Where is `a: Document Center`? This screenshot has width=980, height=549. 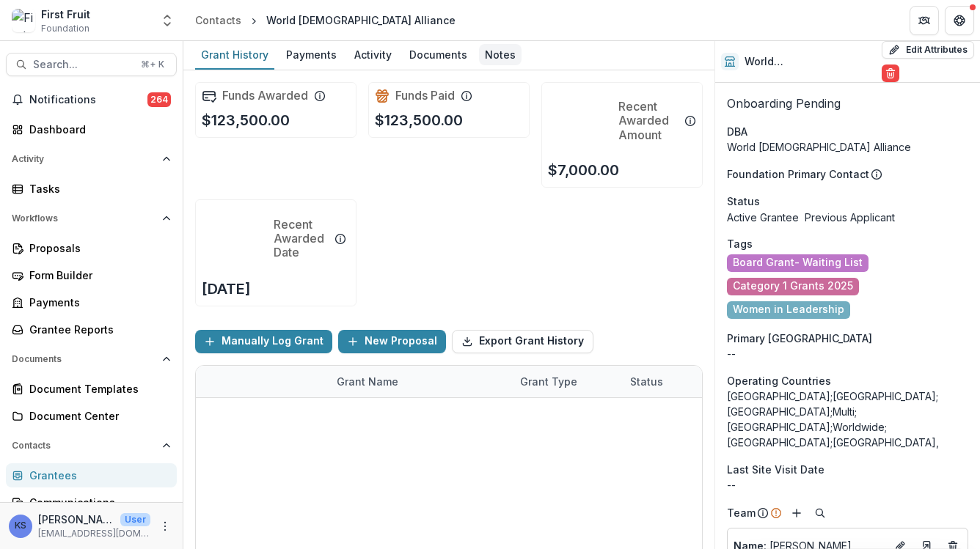 a: Document Center is located at coordinates (91, 416).